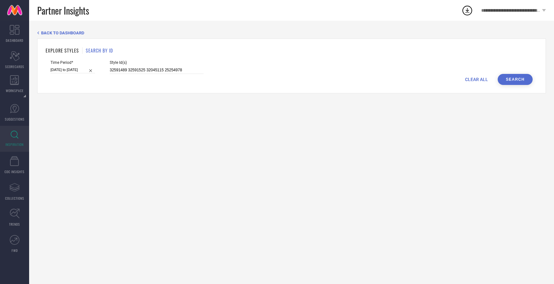 The image size is (554, 284). Describe the element at coordinates (15, 144) in the screenshot. I see `span: INSPIRATION` at that location.